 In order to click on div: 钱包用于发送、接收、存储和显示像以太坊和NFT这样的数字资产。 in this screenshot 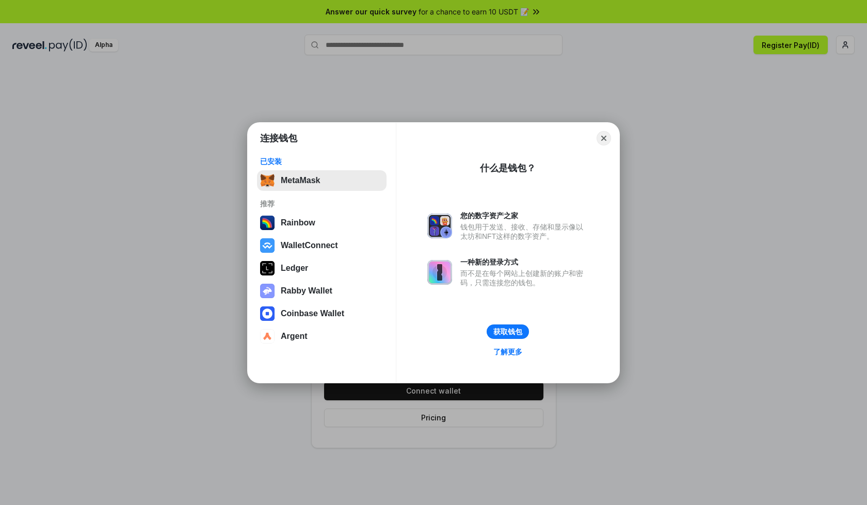, I will do `click(524, 232)`.